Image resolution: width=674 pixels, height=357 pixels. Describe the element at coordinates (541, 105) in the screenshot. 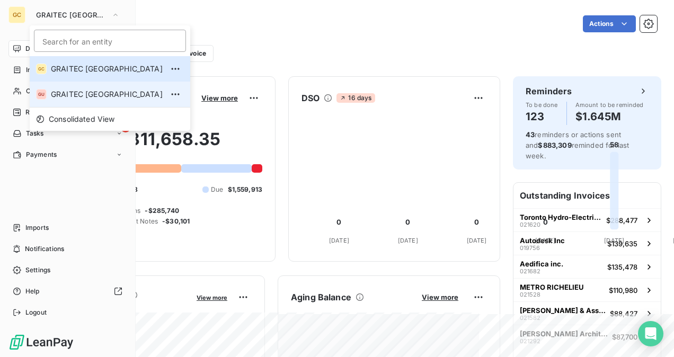

I see `span: To be done` at that location.